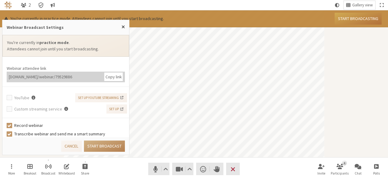 The height and width of the screenshot is (180, 388). I want to click on label: Record webinar, so click(70, 125).